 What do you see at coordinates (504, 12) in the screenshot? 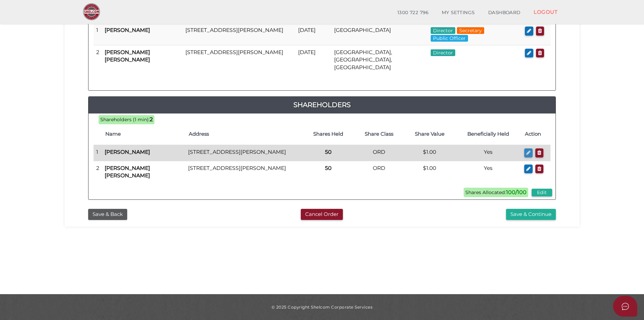
I see `a: DASHBOARD` at bounding box center [504, 12].